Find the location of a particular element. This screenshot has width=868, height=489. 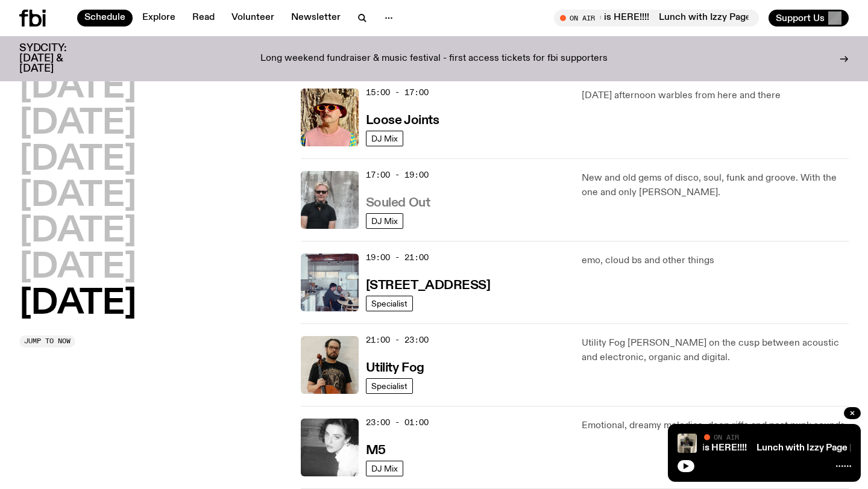

a: Stephen looks directly at the camera, wearing a black tee, black sunglasses and headphones around... is located at coordinates (330, 200).